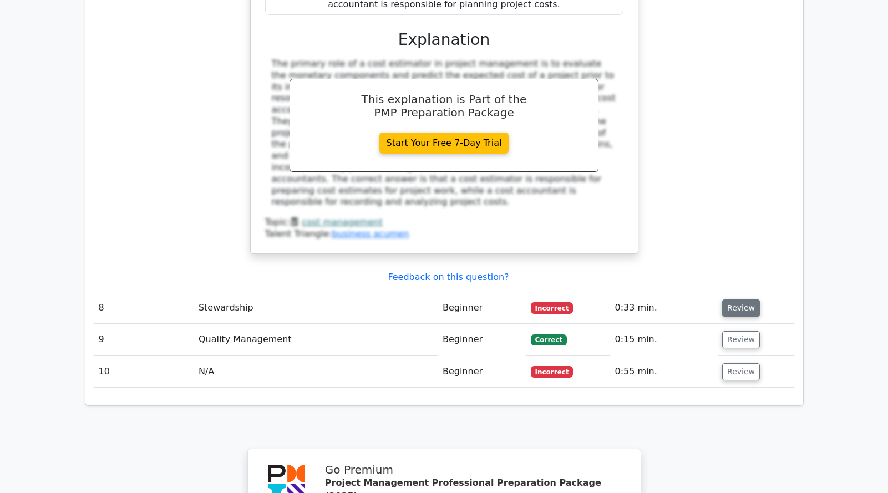  What do you see at coordinates (664, 340) in the screenshot?
I see `td: 0:15 min.` at bounding box center [664, 340].